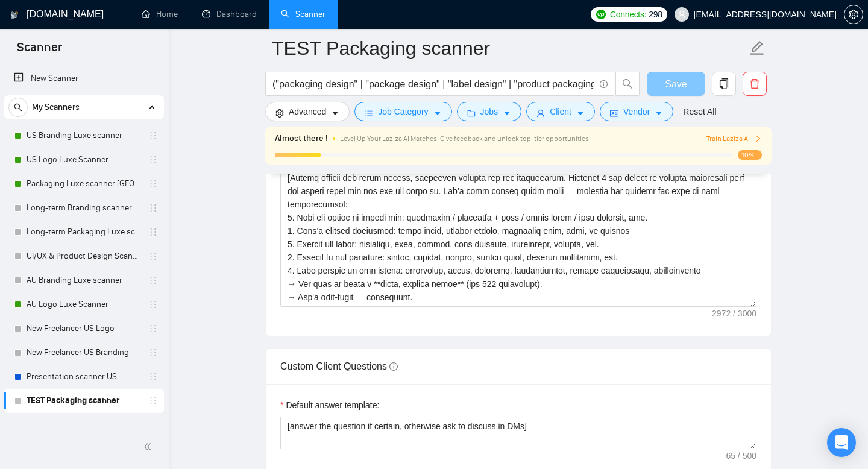 Image resolution: width=868 pixels, height=469 pixels. What do you see at coordinates (724, 84) in the screenshot?
I see `button: copy` at bounding box center [724, 84].